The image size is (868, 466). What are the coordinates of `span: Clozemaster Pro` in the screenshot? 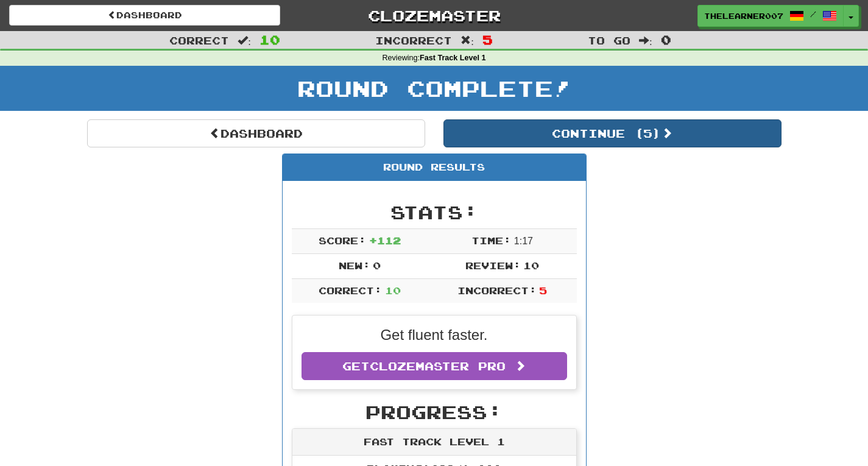 It's located at (437, 366).